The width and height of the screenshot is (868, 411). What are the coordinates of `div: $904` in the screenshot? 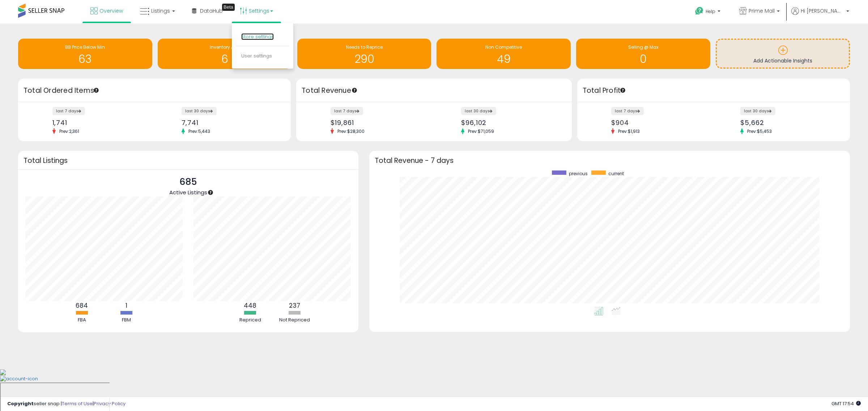 It's located at (660, 123).